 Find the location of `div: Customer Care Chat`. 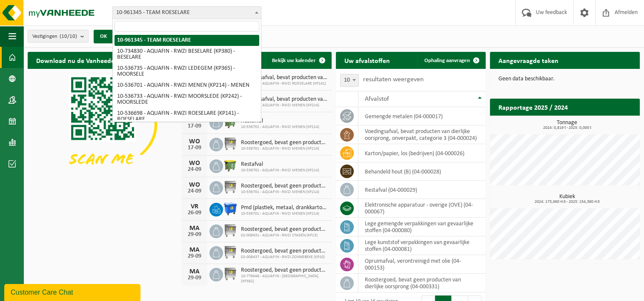

div: Customer Care Chat is located at coordinates (68, 10).